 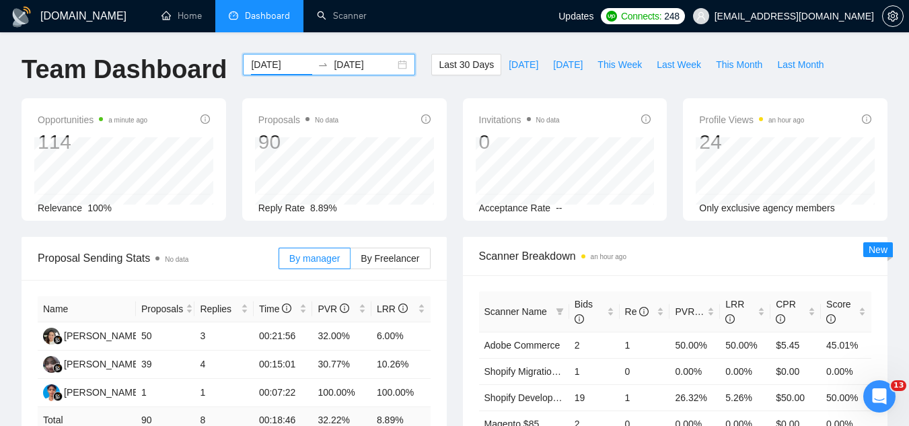 I want to click on td: 6.00%, so click(x=401, y=336).